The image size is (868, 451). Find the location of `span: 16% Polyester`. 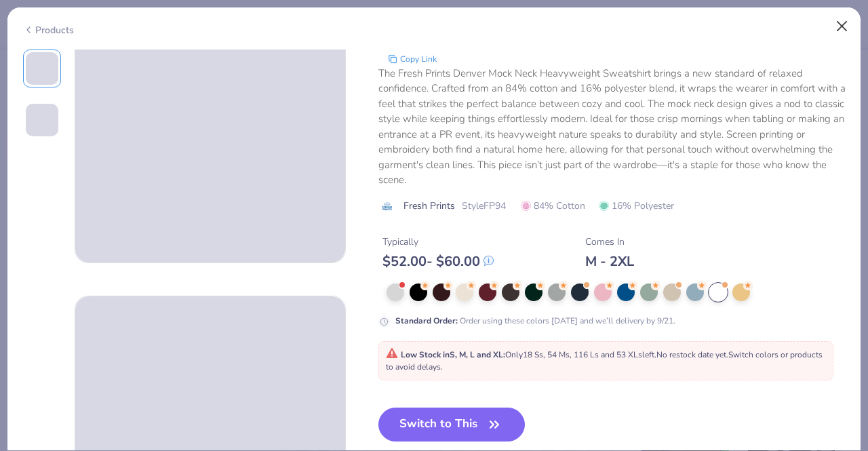

span: 16% Polyester is located at coordinates (636, 205).